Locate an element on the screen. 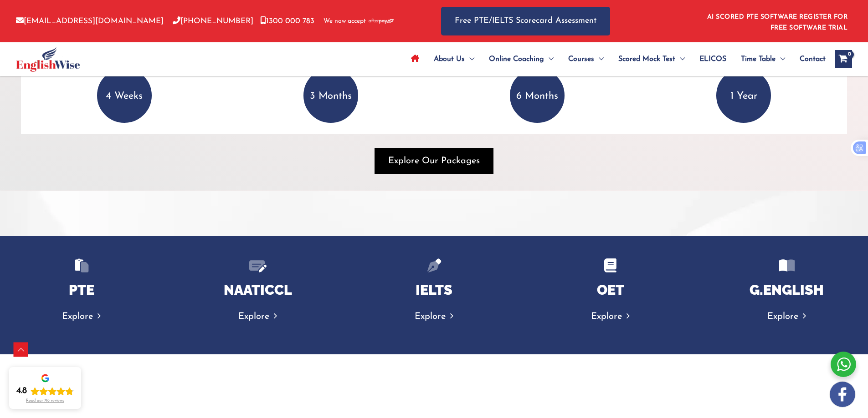 The image size is (868, 418). p: 4 Weeks is located at coordinates (124, 96).